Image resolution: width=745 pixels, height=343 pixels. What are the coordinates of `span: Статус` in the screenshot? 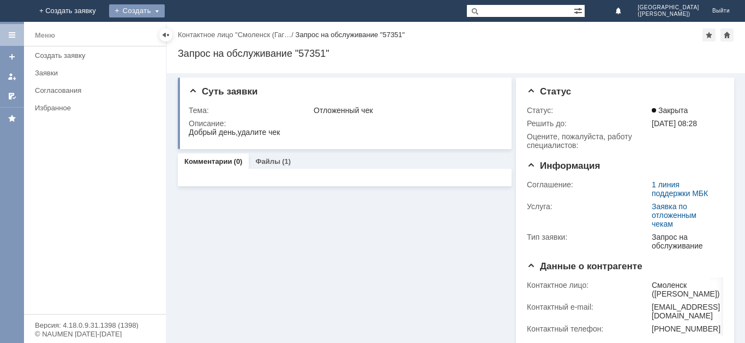 It's located at (549, 91).